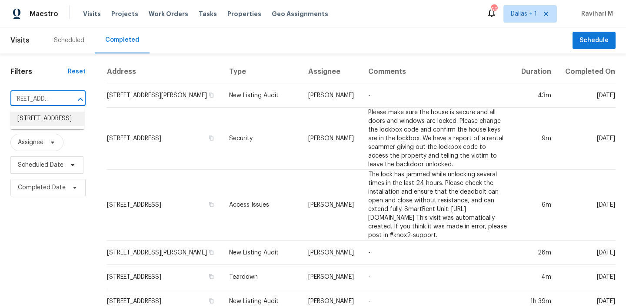 This screenshot has width=626, height=307. Describe the element at coordinates (535, 96) in the screenshot. I see `td: 43m` at that location.